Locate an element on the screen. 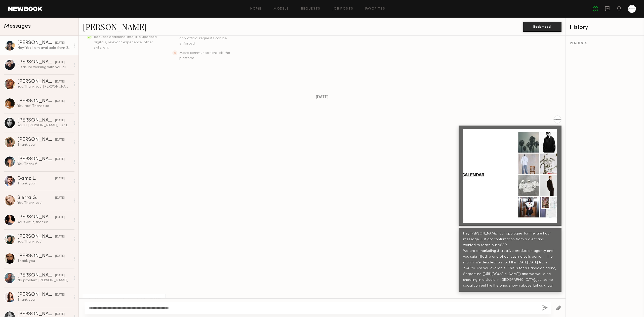 This screenshot has width=644, height=317. span: Move communications off the platform. is located at coordinates (205, 55).